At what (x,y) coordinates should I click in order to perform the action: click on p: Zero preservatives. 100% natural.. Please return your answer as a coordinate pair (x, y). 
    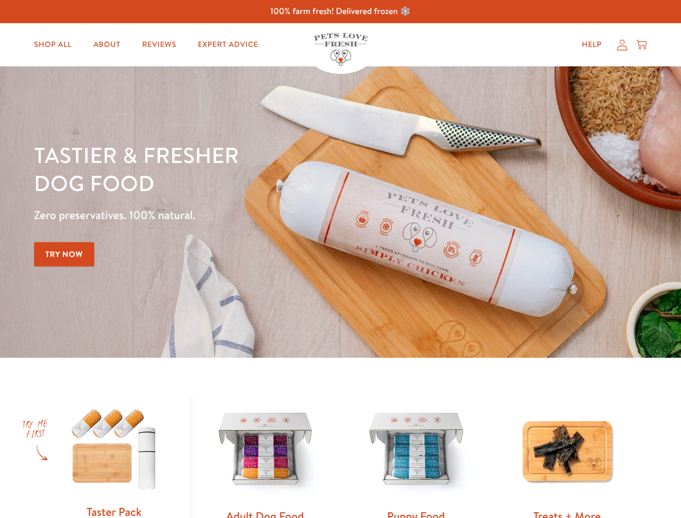
    Looking at the image, I should click on (238, 215).